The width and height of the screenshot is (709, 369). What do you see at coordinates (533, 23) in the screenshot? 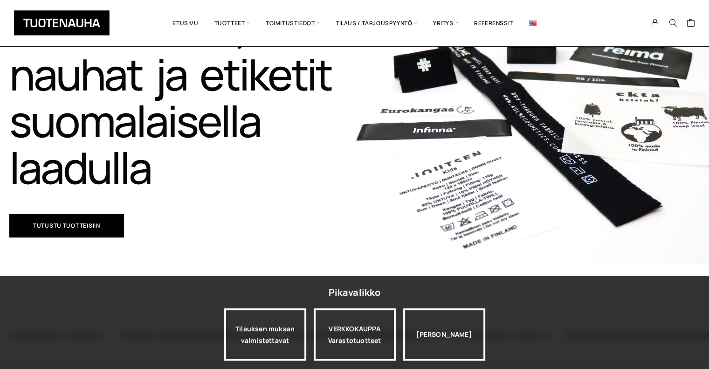
I see `img: English` at bounding box center [533, 23].